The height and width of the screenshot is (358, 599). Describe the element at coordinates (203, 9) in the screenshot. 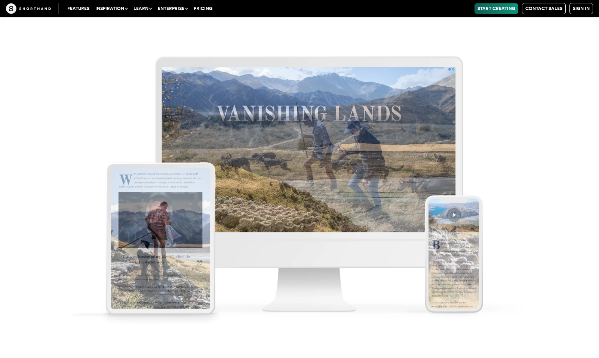

I see `a: Pricing` at that location.